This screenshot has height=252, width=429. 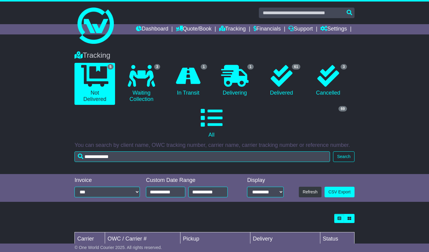 I want to click on span: © One World Courier 2025. All rights reserved., so click(x=118, y=248).